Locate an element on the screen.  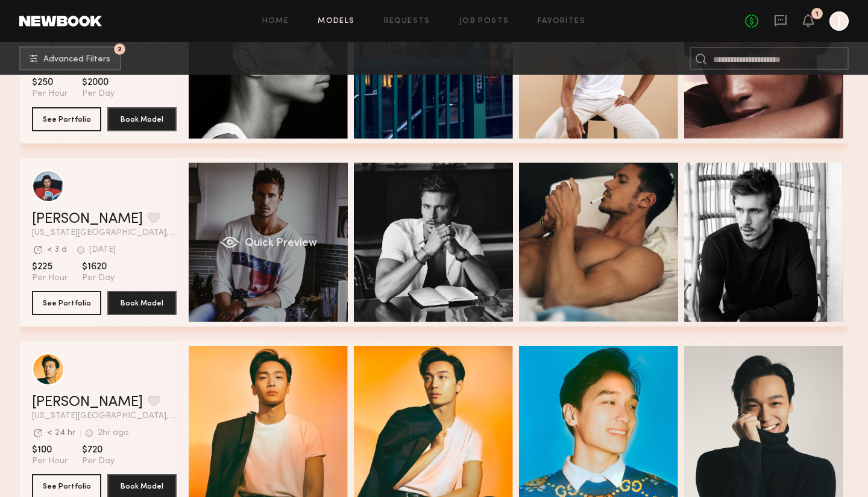
span: $250 is located at coordinates (49, 83).